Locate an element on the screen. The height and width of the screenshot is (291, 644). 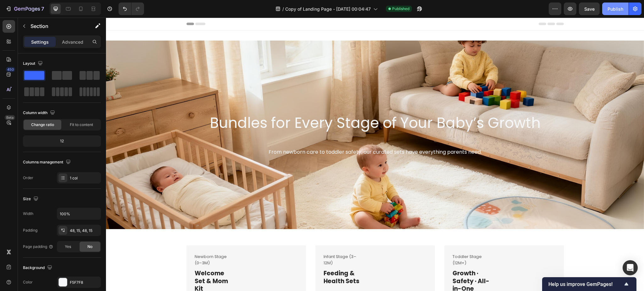
div: Column width is located at coordinates (40, 113).